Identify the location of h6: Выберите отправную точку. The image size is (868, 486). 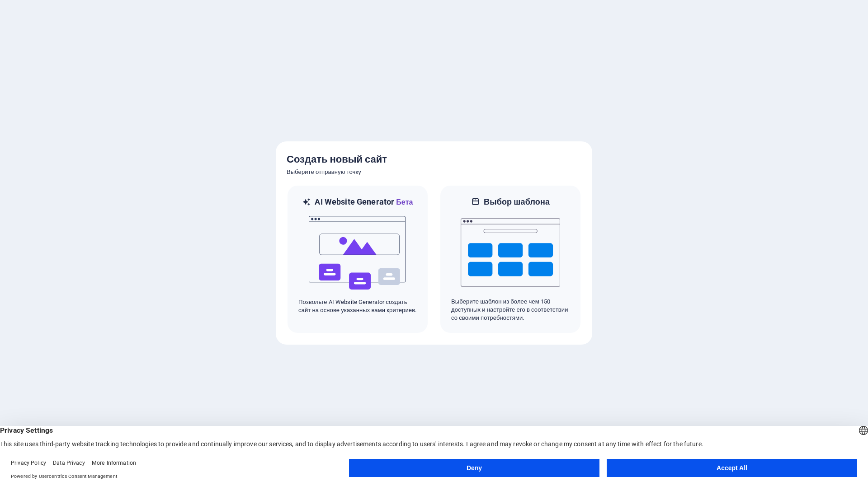
(434, 172).